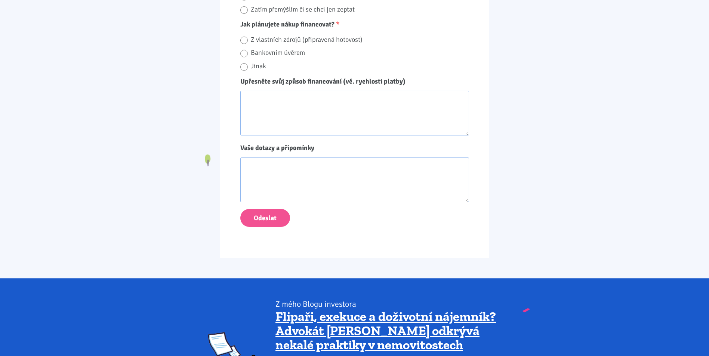 This screenshot has height=356, width=709. What do you see at coordinates (360, 40) in the screenshot?
I see `label: Z vlastních zdrojů (připravená hotovost)` at bounding box center [360, 40].